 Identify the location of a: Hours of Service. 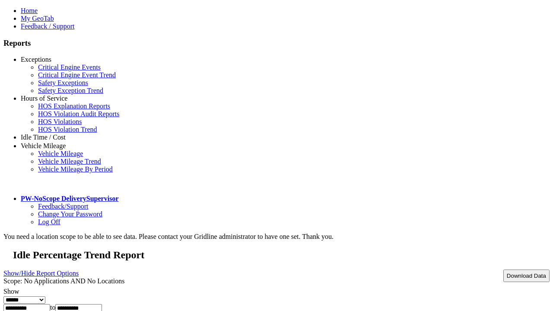
(44, 98).